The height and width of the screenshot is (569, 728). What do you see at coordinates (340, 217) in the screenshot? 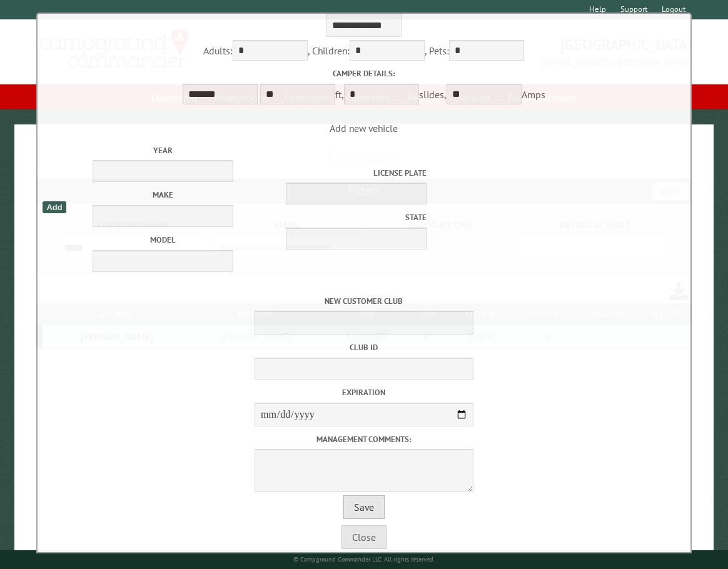
I see `label: State` at bounding box center [340, 217].